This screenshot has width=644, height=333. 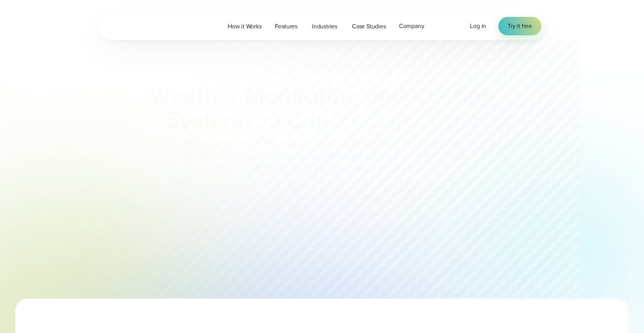 I want to click on span: Company, so click(x=412, y=26).